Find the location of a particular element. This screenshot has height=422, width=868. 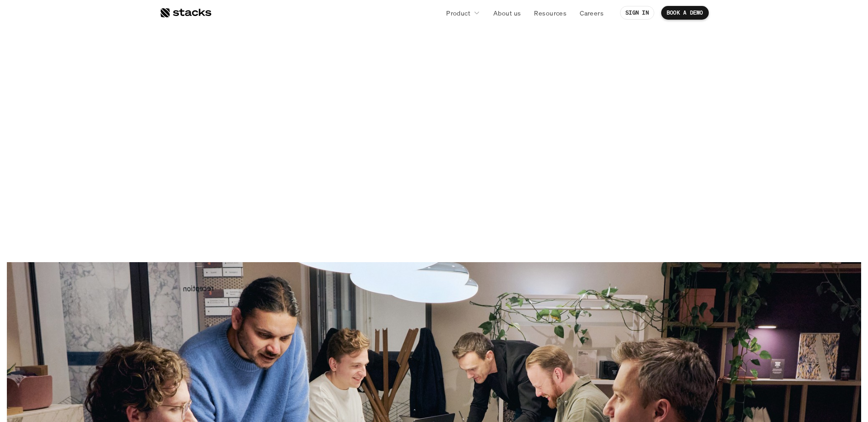

a: About us is located at coordinates (507, 13).